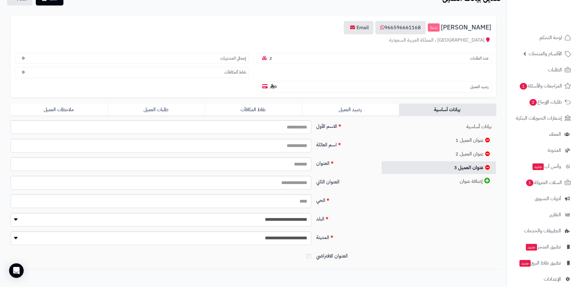  Describe the element at coordinates (401, 28) in the screenshot. I see `a: 966596661168` at that location.